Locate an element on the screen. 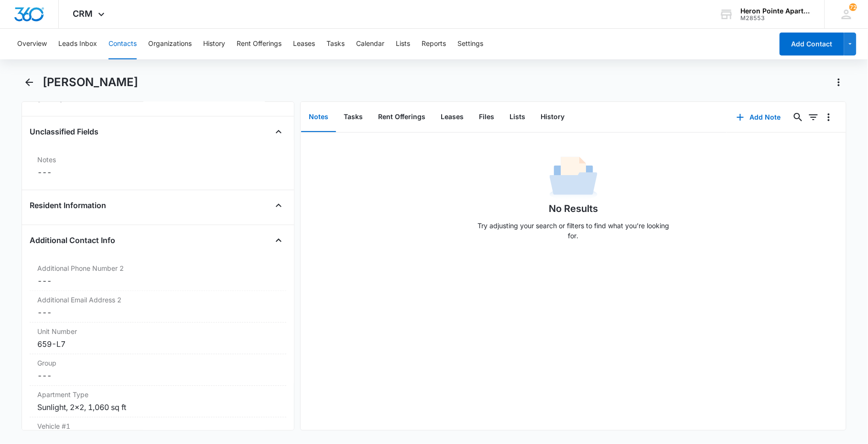 This screenshot has width=868, height=444. label: Additional Phone Number 2 is located at coordinates (158, 268).